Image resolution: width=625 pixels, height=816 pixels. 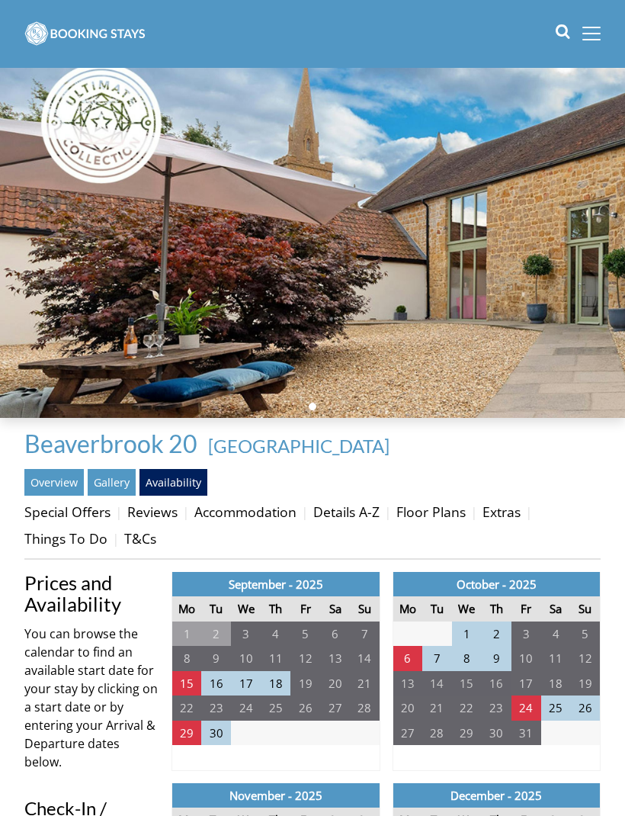 What do you see at coordinates (346, 511) in the screenshot?
I see `a: Details A-Z` at bounding box center [346, 511].